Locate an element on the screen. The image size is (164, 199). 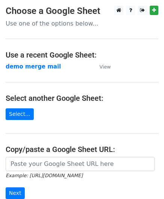
input: Paste your Google Sheet URL here is located at coordinates (80, 164).